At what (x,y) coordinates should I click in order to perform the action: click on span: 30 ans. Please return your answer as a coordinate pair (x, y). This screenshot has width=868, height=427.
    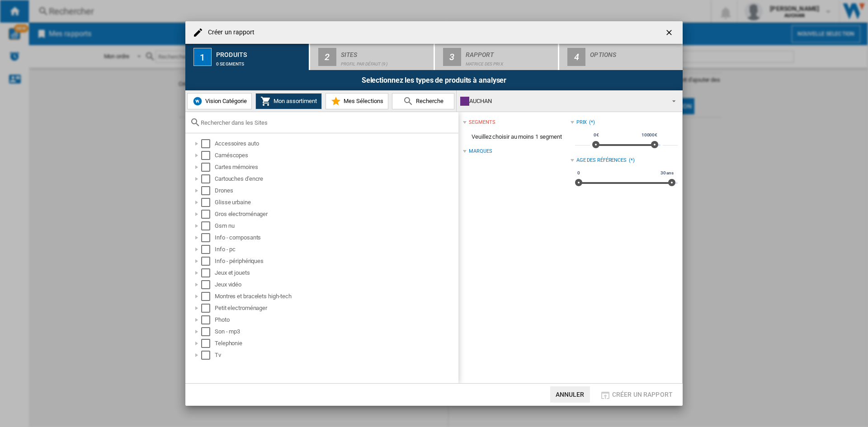
    Looking at the image, I should click on (667, 173).